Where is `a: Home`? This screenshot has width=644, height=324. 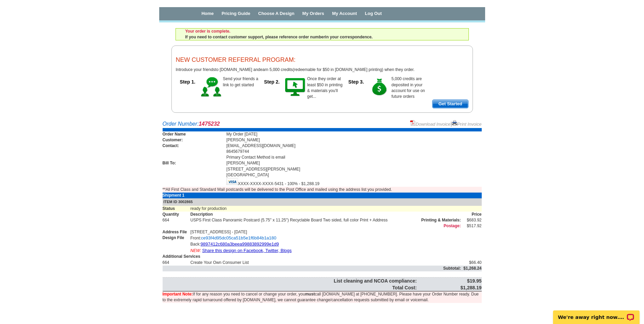
a: Home is located at coordinates (207, 14).